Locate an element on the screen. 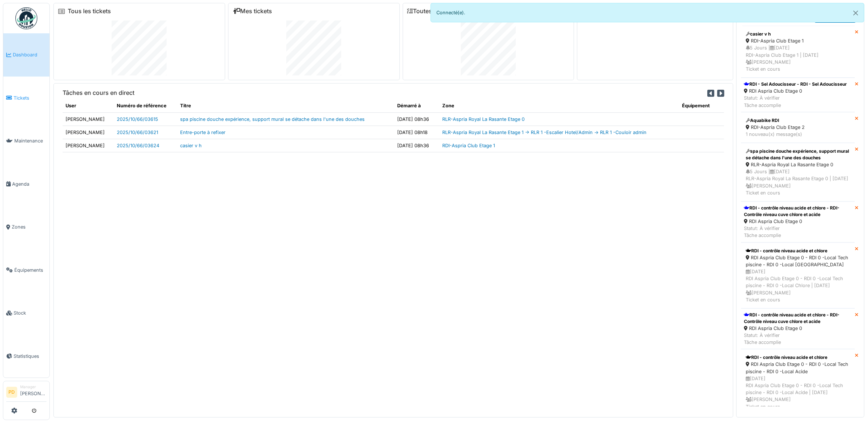 This screenshot has height=423, width=868. th: Équipement is located at coordinates (702, 106).